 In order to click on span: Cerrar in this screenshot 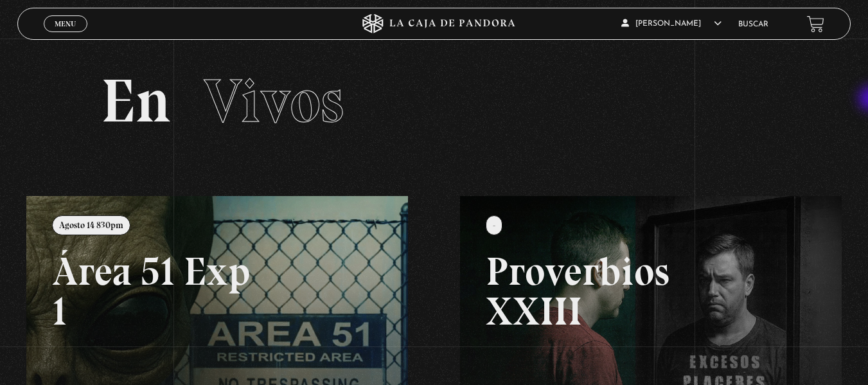, I will do `click(65, 35)`.